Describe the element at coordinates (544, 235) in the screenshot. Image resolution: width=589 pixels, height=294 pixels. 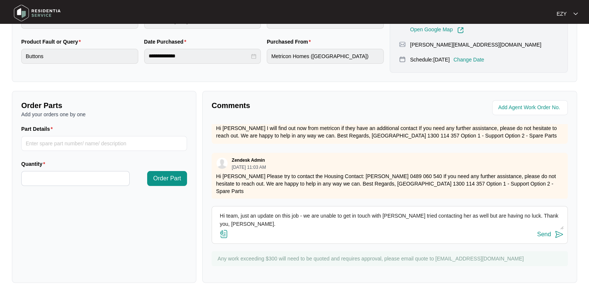
I see `div: Send` at that location.